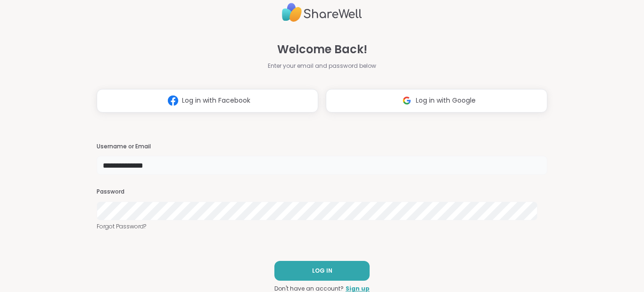  Describe the element at coordinates (322, 66) in the screenshot. I see `span: Enter your email and password below` at that location.